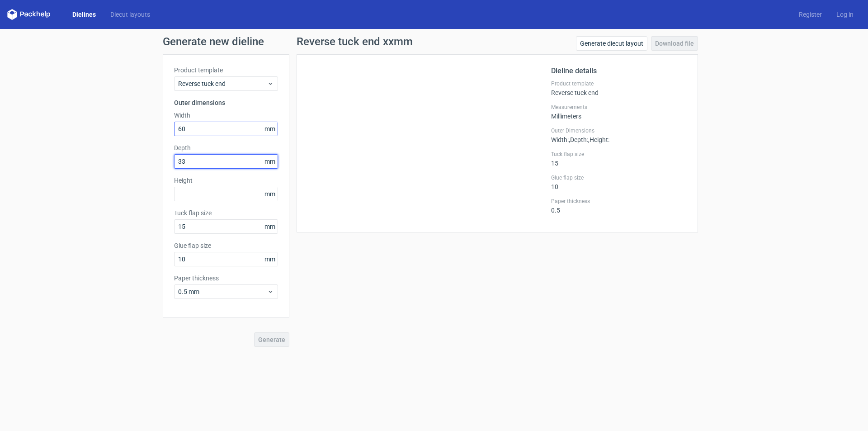 The width and height of the screenshot is (868, 431). What do you see at coordinates (619, 88) in the screenshot?
I see `div: Reverse tuck end` at bounding box center [619, 88].